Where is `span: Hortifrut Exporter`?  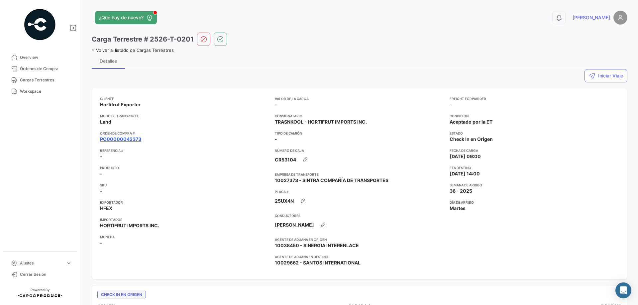 span: Hortifrut Exporter is located at coordinates (120, 105).